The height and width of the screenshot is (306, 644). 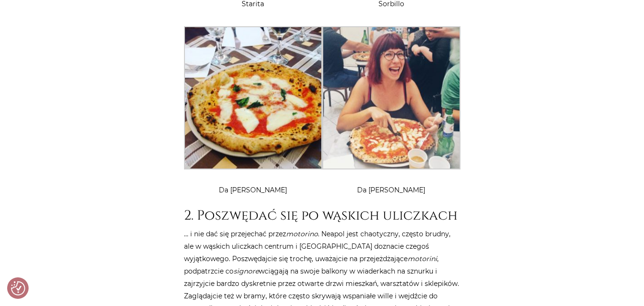 What do you see at coordinates (302, 234) in the screenshot?
I see `em: motorino` at bounding box center [302, 234].